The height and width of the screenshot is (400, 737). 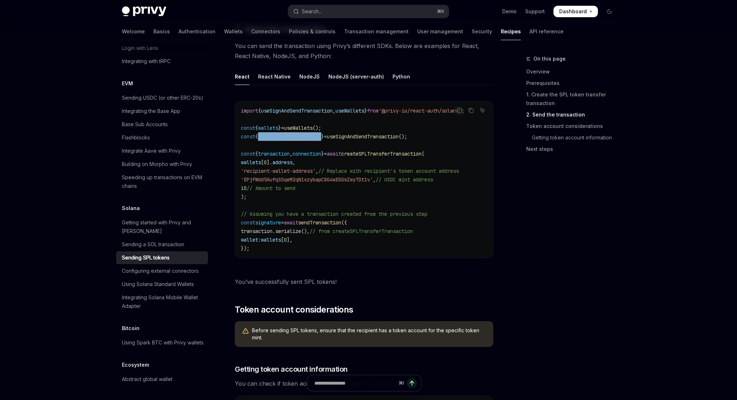 What do you see at coordinates (320, 223) in the screenshot?
I see `span: sendTransaction` at bounding box center [320, 223].